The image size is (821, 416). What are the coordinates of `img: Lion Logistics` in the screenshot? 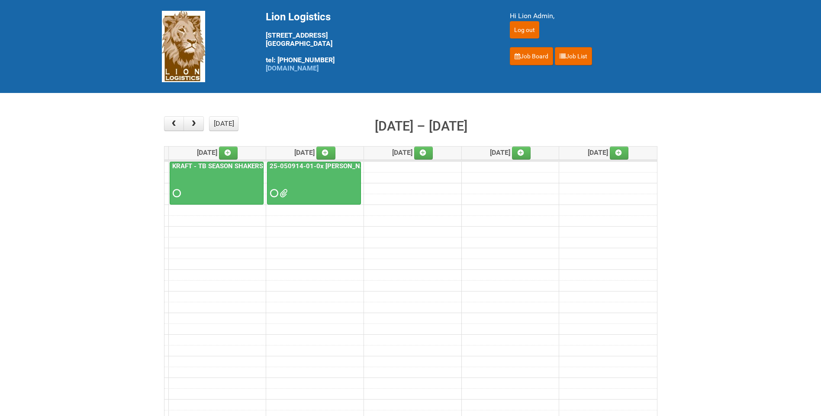 It's located at (183, 46).